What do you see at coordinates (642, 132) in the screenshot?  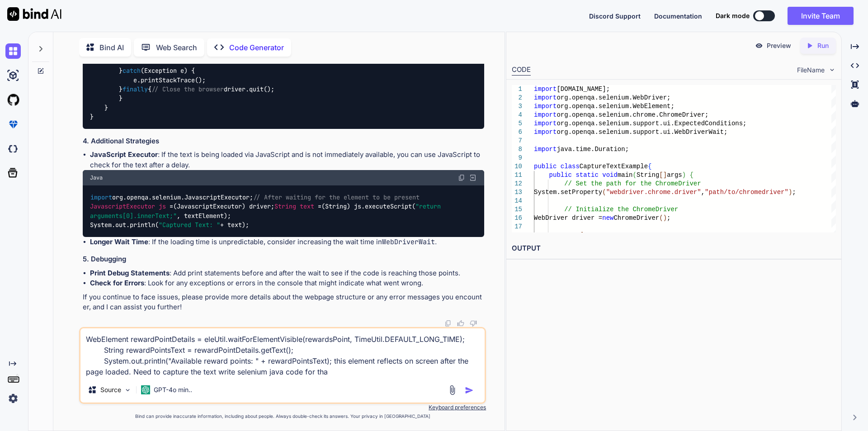 I see `span: org.openqa.selenium.support.ui.WebDriverWait;` at bounding box center [642, 132].